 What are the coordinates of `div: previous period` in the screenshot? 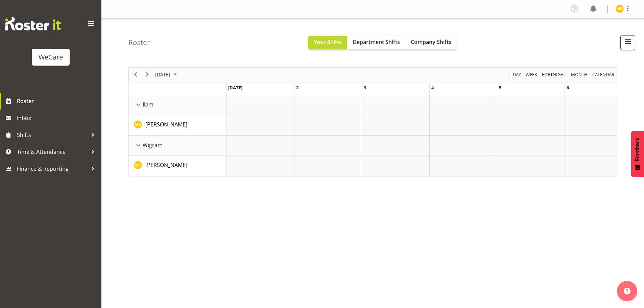 It's located at (135, 75).